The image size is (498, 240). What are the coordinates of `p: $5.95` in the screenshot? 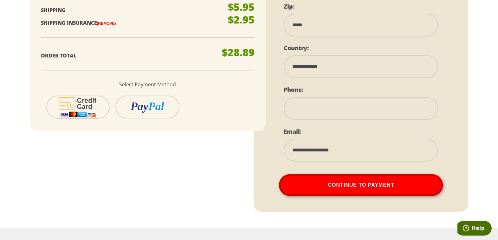 It's located at (241, 7).